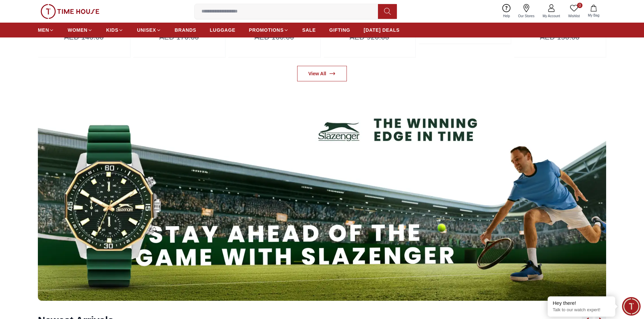  What do you see at coordinates (269, 30) in the screenshot?
I see `a: PROMOTIONS` at bounding box center [269, 30].